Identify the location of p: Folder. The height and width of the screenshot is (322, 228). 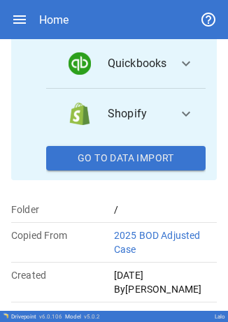
(62, 210).